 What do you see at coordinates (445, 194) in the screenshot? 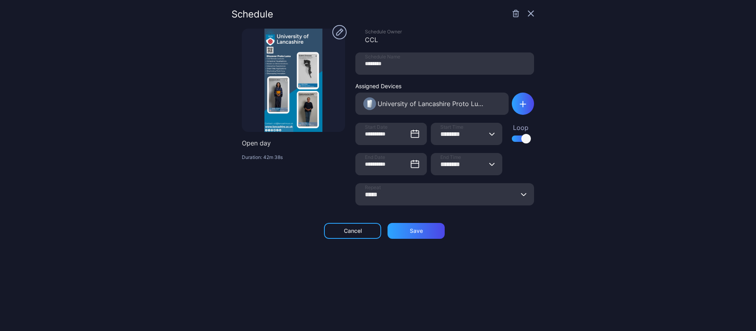
I see `input: Repeat` at bounding box center [445, 194].